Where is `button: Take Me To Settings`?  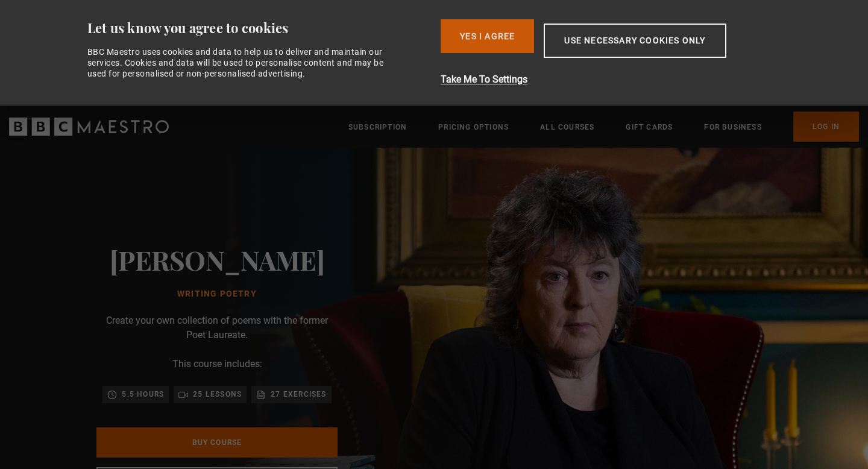 button: Take Me To Settings is located at coordinates (615, 80).